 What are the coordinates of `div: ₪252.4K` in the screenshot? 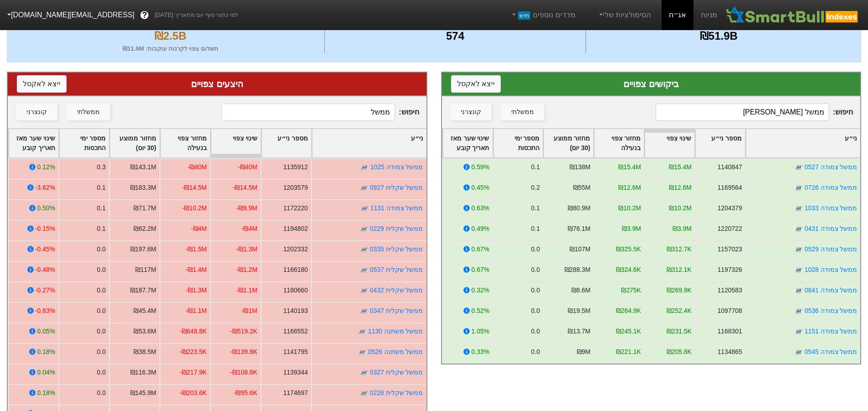 It's located at (678, 311).